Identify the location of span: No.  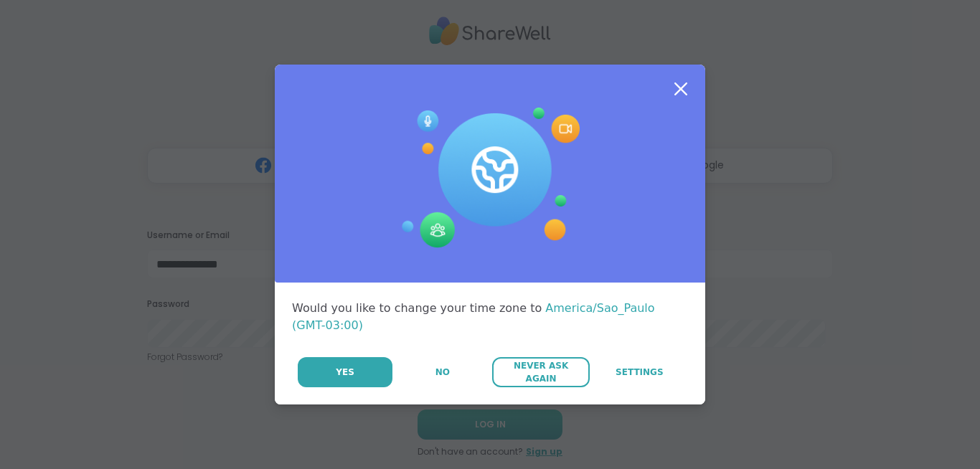
(443, 372).